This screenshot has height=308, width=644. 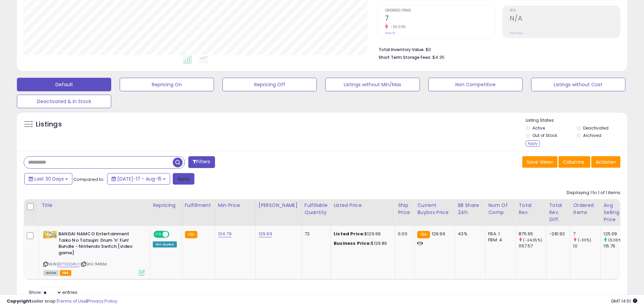 I want to click on button: Default, so click(x=64, y=84).